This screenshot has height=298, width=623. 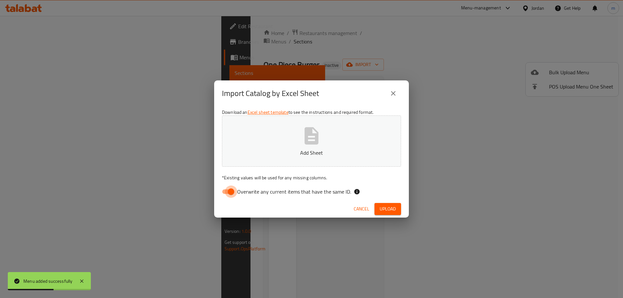 What do you see at coordinates (362, 209) in the screenshot?
I see `button: Cancel` at bounding box center [362, 209].